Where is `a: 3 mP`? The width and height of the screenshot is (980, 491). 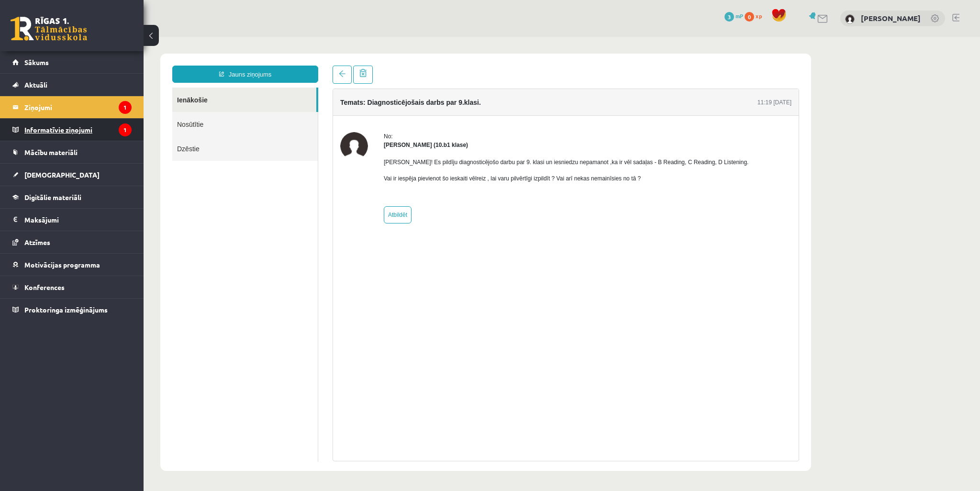 a: 3 mP is located at coordinates (734, 16).